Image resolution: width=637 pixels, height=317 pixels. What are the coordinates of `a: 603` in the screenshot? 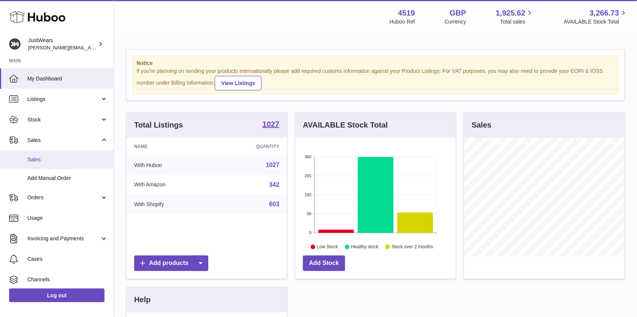 It's located at (274, 204).